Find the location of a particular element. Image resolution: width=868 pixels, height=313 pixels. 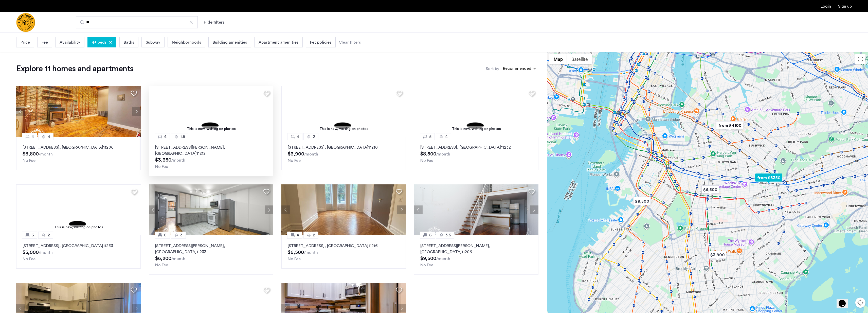

button: Toggle fullscreen view is located at coordinates (861, 59).